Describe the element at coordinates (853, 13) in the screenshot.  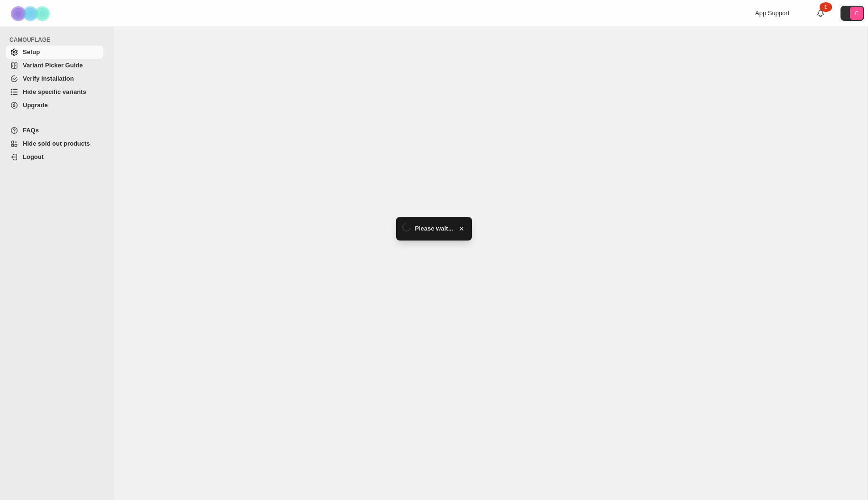
I see `button: Avatar with initials C` at that location.